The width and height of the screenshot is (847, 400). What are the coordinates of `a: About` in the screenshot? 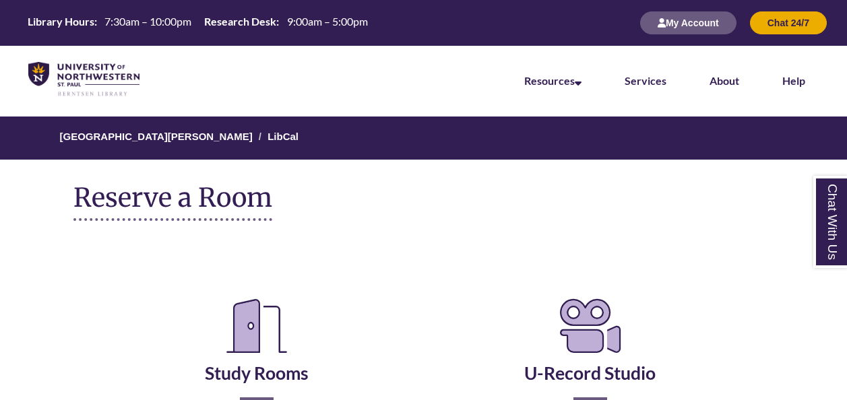 It's located at (724, 80).